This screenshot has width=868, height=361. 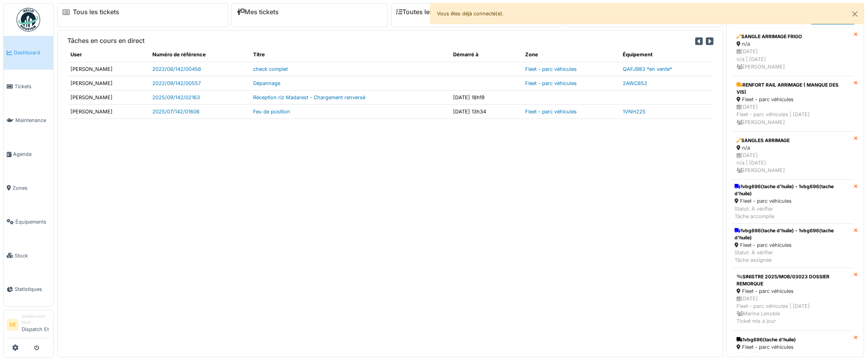 What do you see at coordinates (272, 112) in the screenshot?
I see `a: Feu de position` at bounding box center [272, 112].